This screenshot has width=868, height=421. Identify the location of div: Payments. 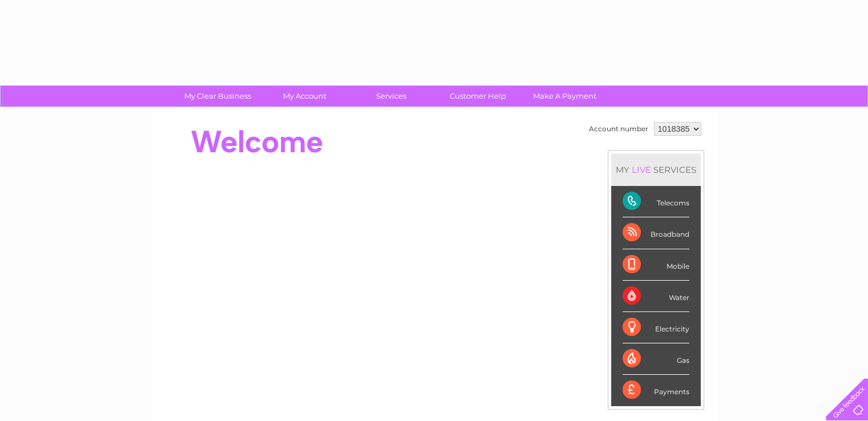
(655, 390).